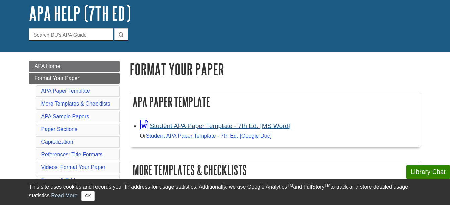  I want to click on input: Search DU's APA Guide, so click(71, 34).